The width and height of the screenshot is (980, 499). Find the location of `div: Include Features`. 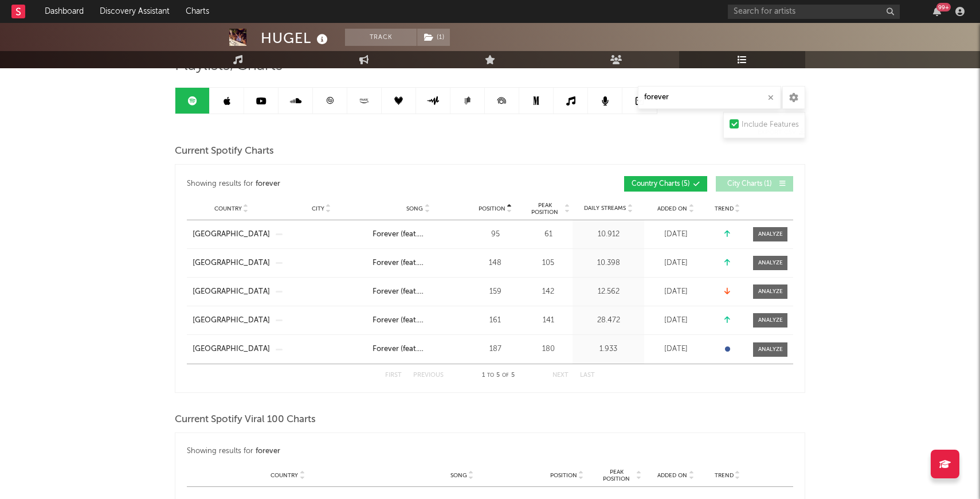

div: Include Features is located at coordinates (770, 125).